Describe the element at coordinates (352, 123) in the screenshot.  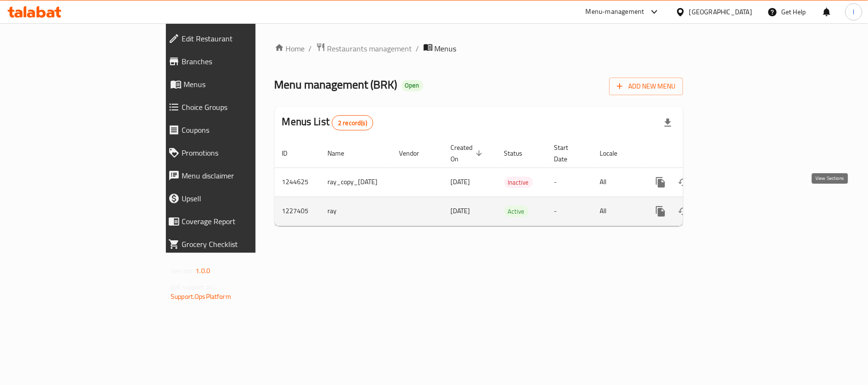
I see `div: Total records count` at that location.